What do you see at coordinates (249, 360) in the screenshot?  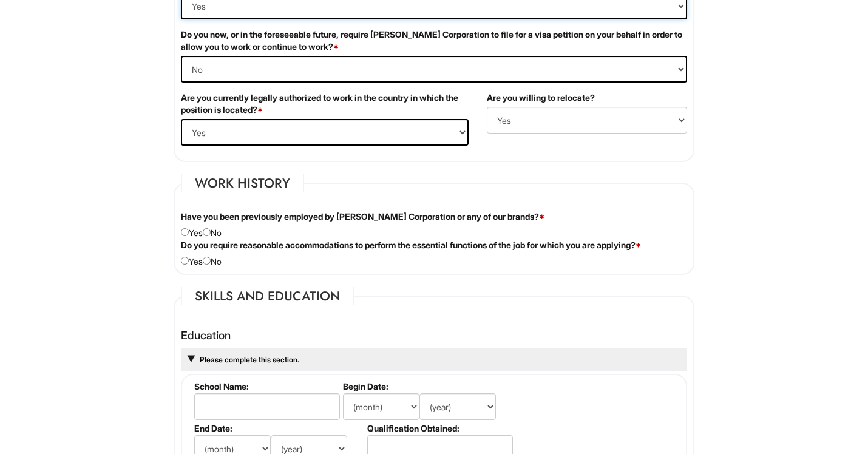 I see `a: Please complete this section.` at bounding box center [249, 360].